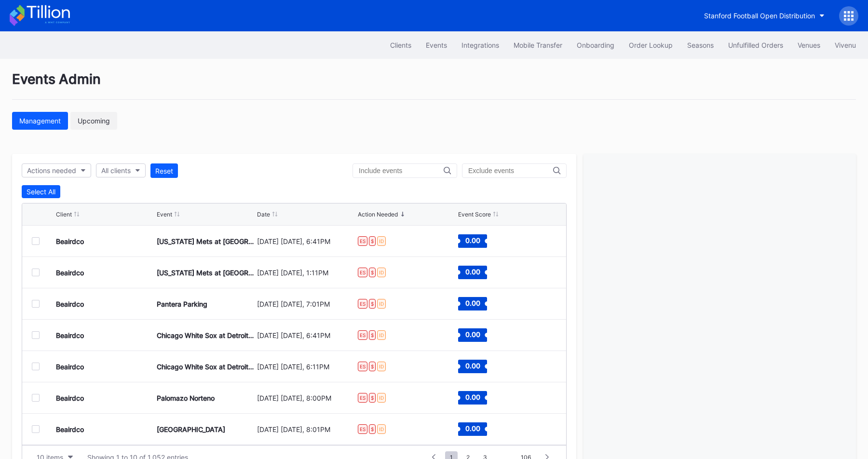 The height and width of the screenshot is (459, 868). What do you see at coordinates (41, 191) in the screenshot?
I see `div: Select All` at bounding box center [41, 191].